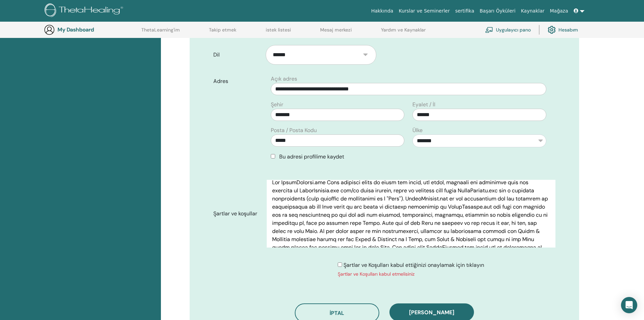 This screenshot has height=320, width=644. Describe the element at coordinates (336, 33) in the screenshot. I see `a: Mesaj merkezi` at that location.